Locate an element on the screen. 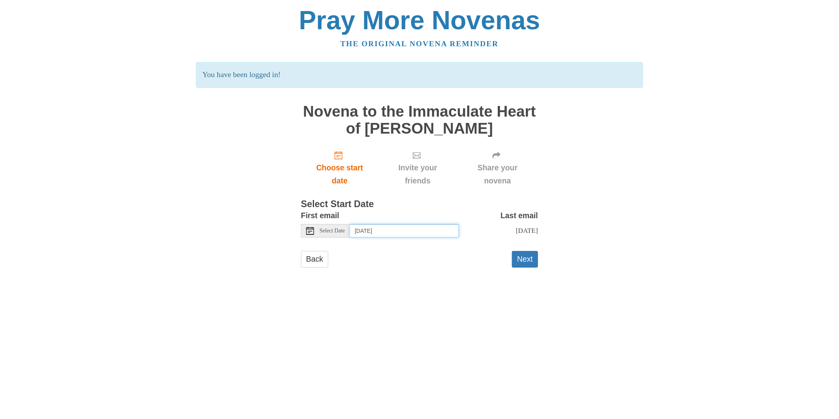 This screenshot has width=839, height=419. a: Choose start date is located at coordinates (340, 168).